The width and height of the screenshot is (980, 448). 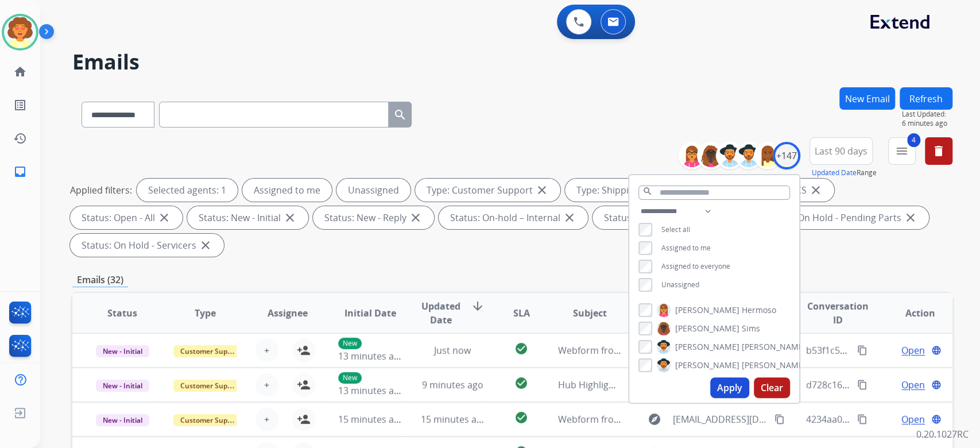 What do you see at coordinates (837, 313) in the screenshot?
I see `span: Conversation ID` at bounding box center [837, 313].